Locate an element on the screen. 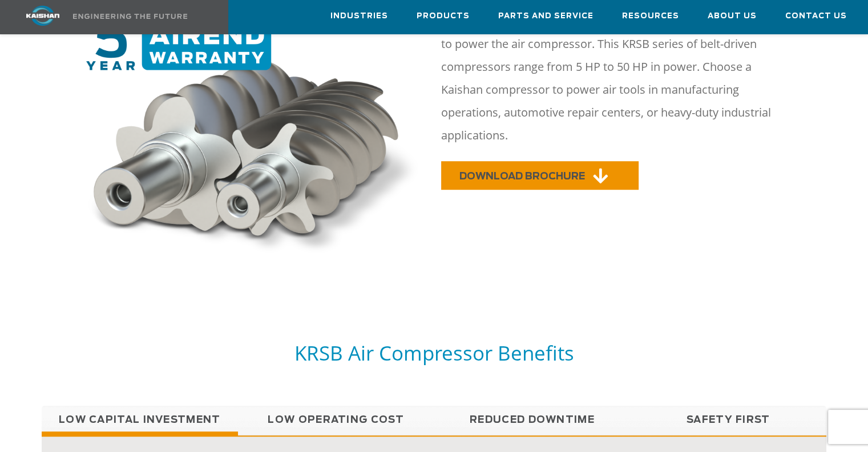 This screenshot has height=452, width=868. a: Contact Us is located at coordinates (816, 16).